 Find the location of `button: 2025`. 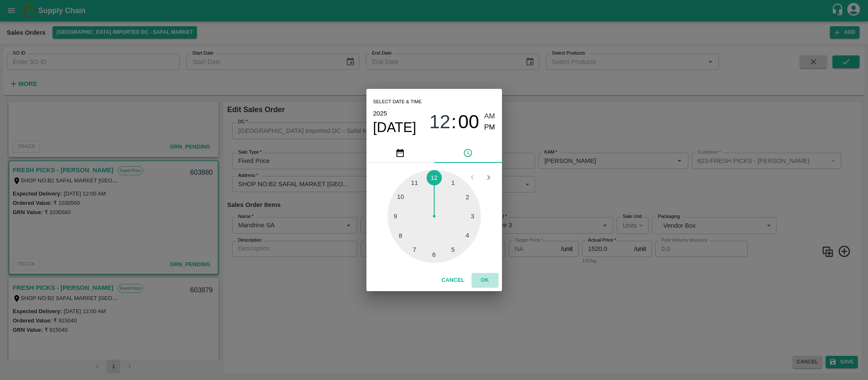

button: 2025 is located at coordinates (380, 113).